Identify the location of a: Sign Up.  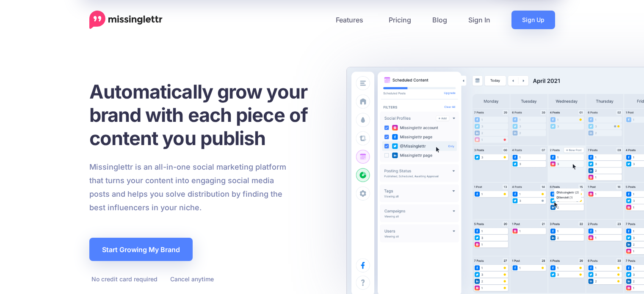
(533, 20).